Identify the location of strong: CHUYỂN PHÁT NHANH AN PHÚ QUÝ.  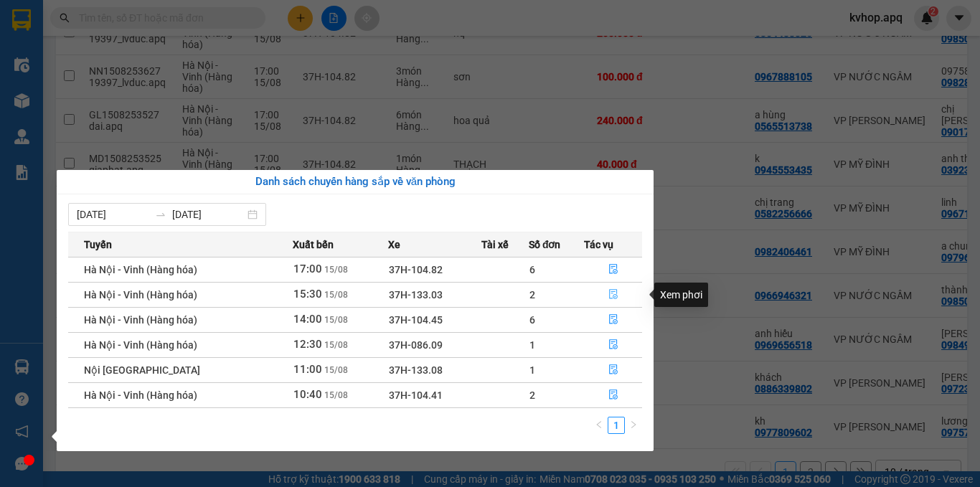
(99, 35).